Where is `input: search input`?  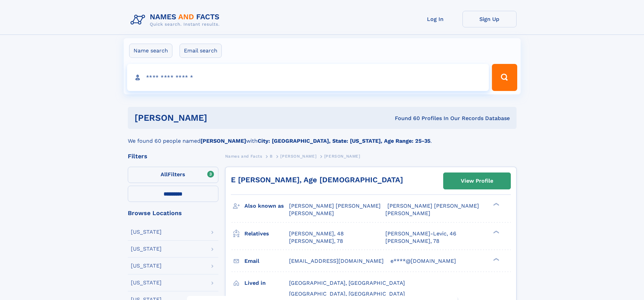
input: search input is located at coordinates (308, 77).